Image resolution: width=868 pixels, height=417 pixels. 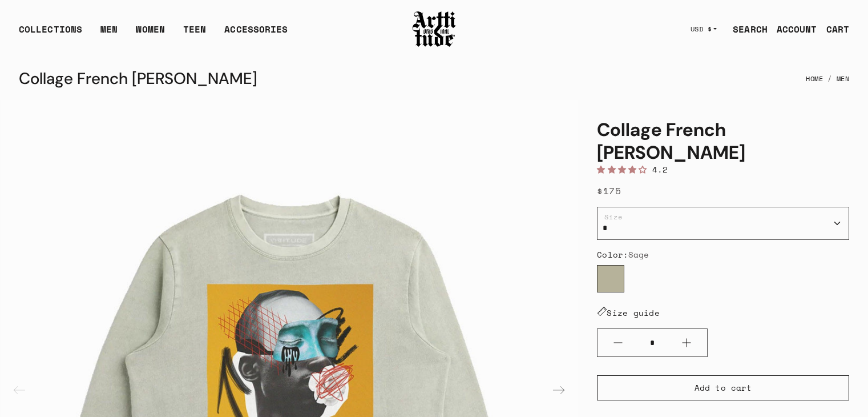 I want to click on div: CART, so click(x=837, y=29).